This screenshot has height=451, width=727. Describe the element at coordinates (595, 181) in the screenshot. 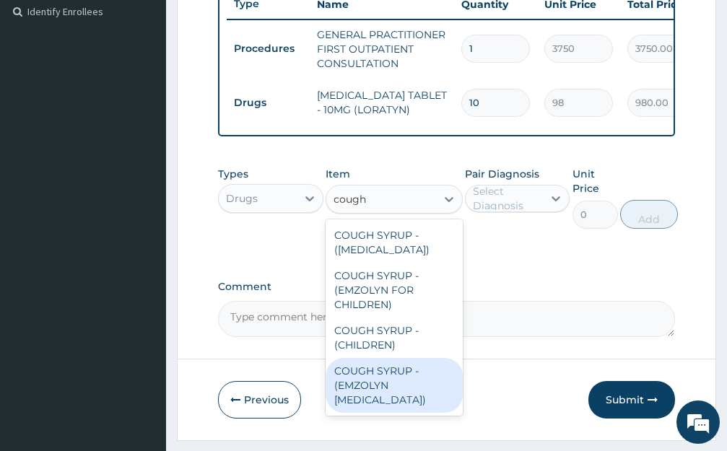

I see `label: Unit Price` at that location.